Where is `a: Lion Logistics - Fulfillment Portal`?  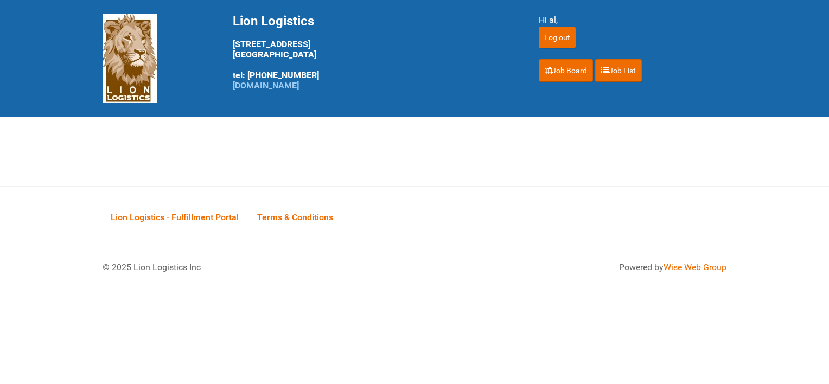 a: Lion Logistics - Fulfillment Portal is located at coordinates (175, 217).